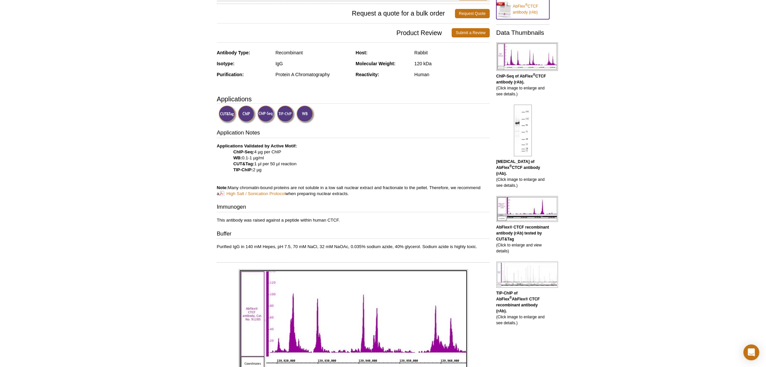 Image resolution: width=766 pixels, height=367 pixels. Describe the element at coordinates (244, 152) in the screenshot. I see `strong: ChIP-Seq:` at that location.